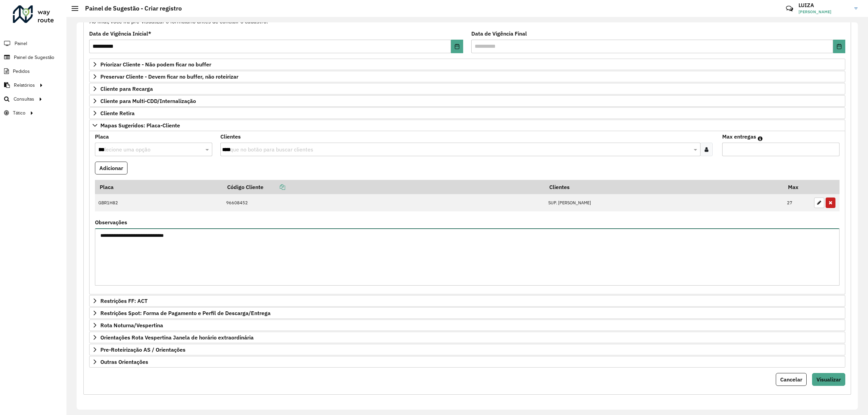 This screenshot has height=415, width=868. What do you see at coordinates (467, 362) in the screenshot?
I see `a: Outras Orientações` at bounding box center [467, 362].